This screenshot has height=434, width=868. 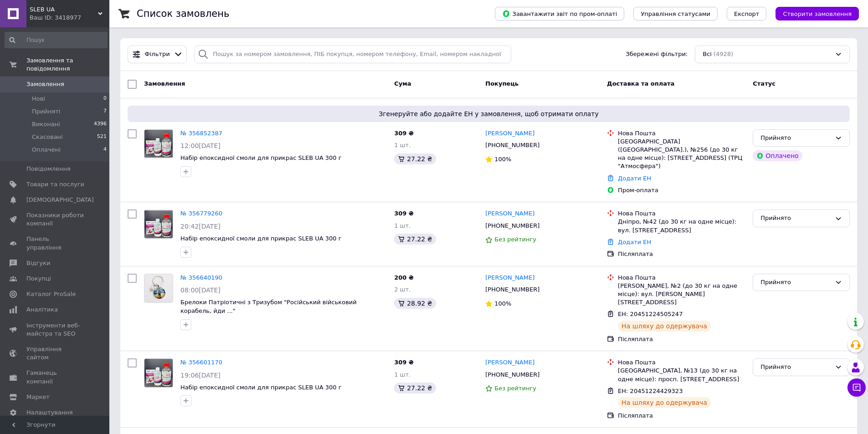 I want to click on span: Управління сайтом, so click(x=55, y=353).